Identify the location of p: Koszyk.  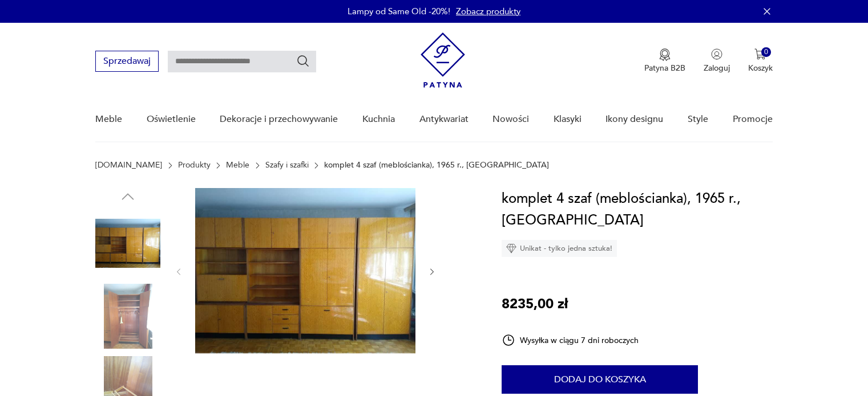
(760, 67).